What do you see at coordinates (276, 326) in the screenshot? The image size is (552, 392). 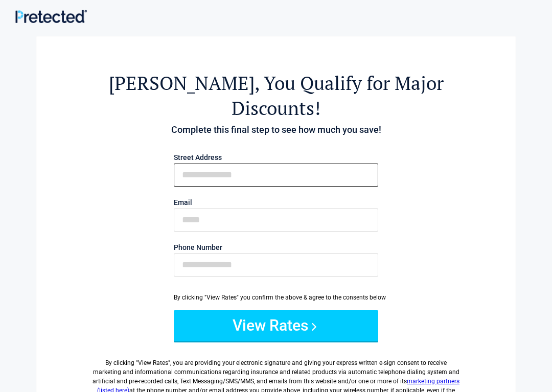 I see `button: View Rates` at bounding box center [276, 326].